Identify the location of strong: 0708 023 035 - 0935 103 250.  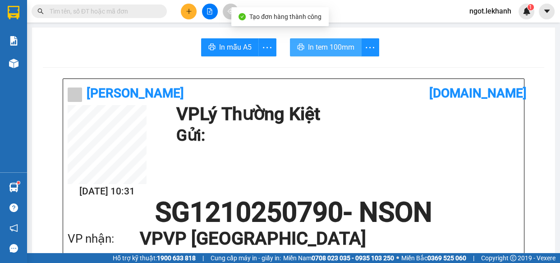
(353, 258).